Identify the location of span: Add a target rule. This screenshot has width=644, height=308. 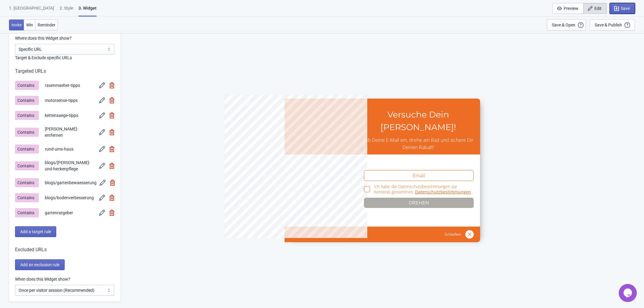
(36, 232).